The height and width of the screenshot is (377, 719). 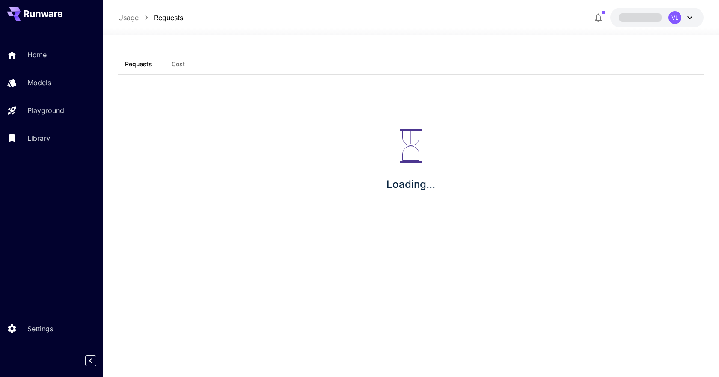 What do you see at coordinates (91, 361) in the screenshot?
I see `button: Collapse sidebar` at bounding box center [91, 361].